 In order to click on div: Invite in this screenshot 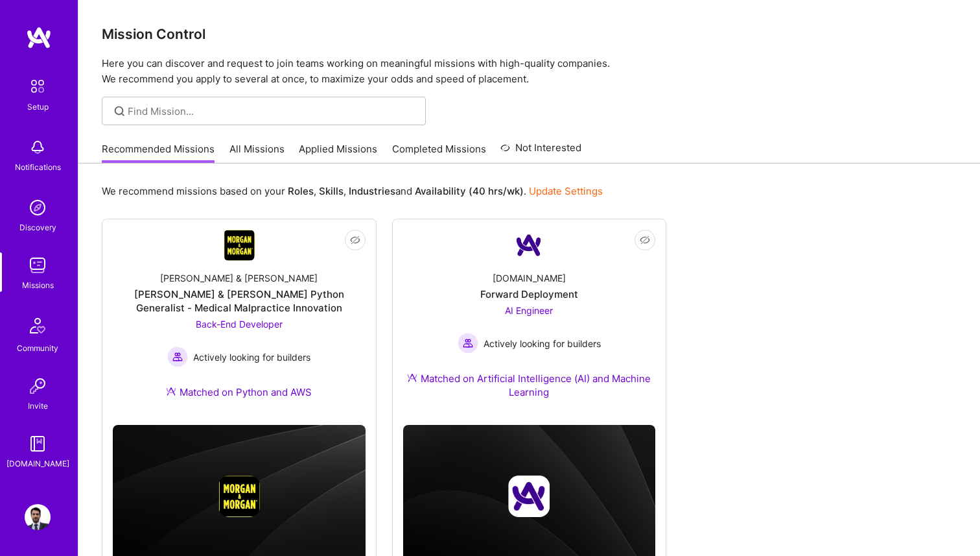, I will do `click(38, 405)`.